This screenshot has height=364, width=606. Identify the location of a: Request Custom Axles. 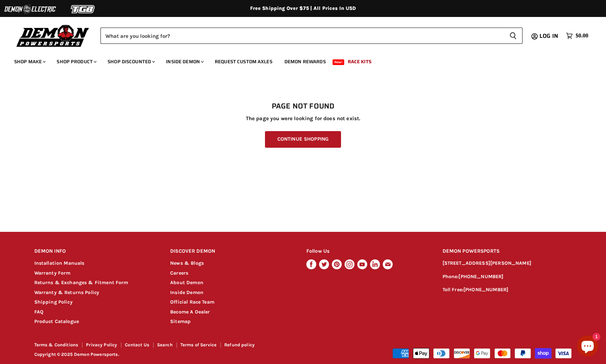
(243, 62).